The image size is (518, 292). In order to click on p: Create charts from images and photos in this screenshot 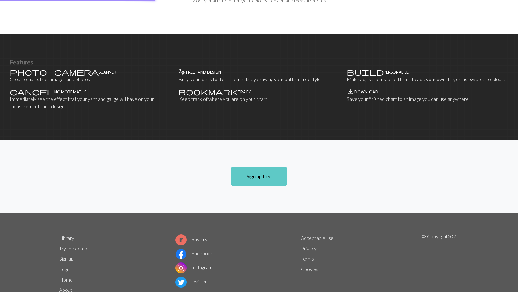, I will do `click(90, 79)`.